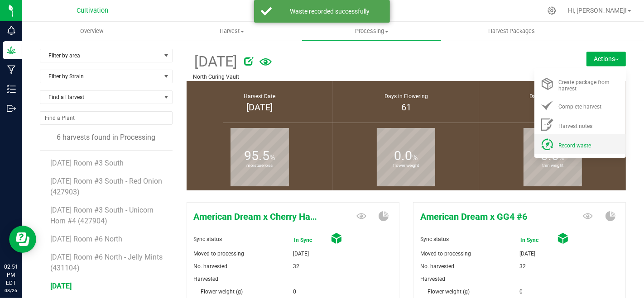 The image size is (644, 298). Describe the element at coordinates (552, 107) in the screenshot. I see `div: 38` at that location.